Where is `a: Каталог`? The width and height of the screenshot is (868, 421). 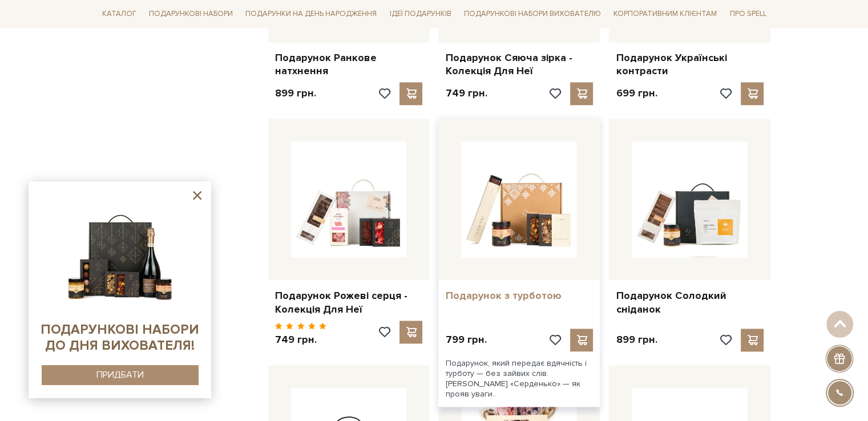
a: Каталог is located at coordinates (119, 15).